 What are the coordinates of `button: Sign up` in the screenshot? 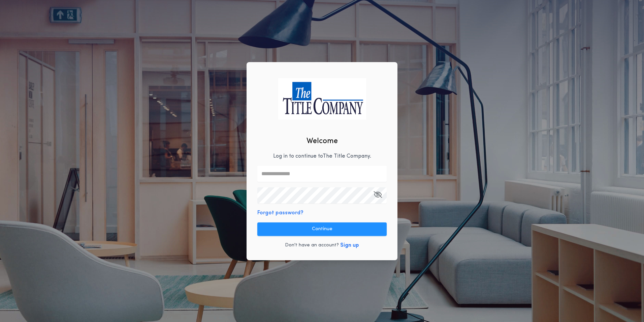 It's located at (350, 245).